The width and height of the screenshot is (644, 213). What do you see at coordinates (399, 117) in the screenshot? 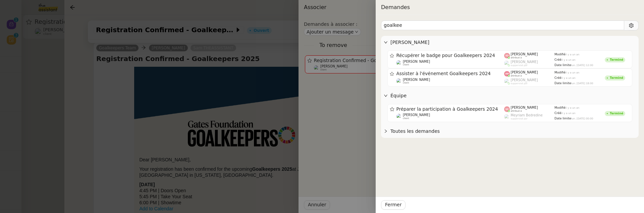
I see `img: users%2FYpHCMxs0fyev2wOt2XOQMyMzL3F3%2Favatar%2Fb1d7cab4-399e-487a-a9b0-3b1e57580435` at bounding box center [399, 117].